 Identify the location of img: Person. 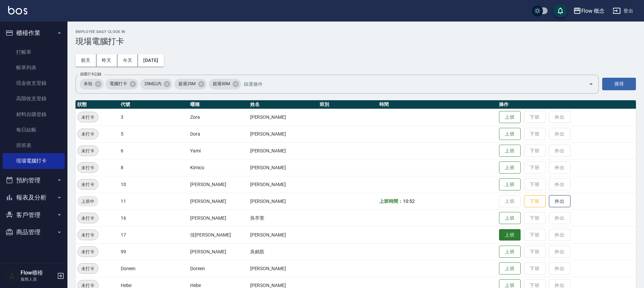
(12, 276).